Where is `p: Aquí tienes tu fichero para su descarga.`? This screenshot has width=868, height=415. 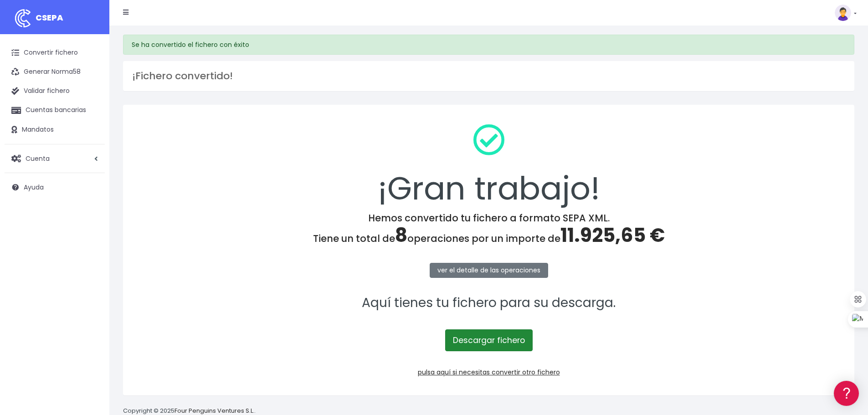 p: Aquí tienes tu fichero para su descarga. is located at coordinates (489, 303).